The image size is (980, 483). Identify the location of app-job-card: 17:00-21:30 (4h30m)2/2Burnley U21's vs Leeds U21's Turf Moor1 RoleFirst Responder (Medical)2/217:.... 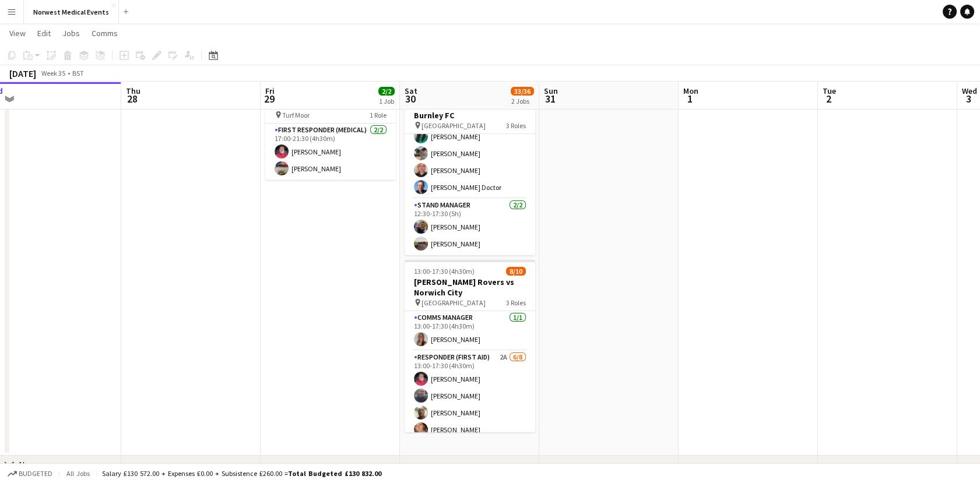
(331, 131).